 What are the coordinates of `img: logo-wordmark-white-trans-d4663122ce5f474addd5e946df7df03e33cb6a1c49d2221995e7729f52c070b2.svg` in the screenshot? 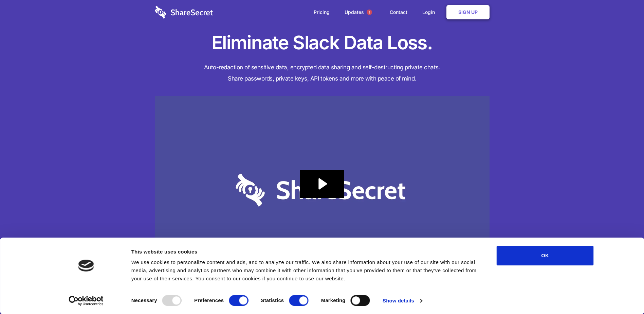 It's located at (184, 13).